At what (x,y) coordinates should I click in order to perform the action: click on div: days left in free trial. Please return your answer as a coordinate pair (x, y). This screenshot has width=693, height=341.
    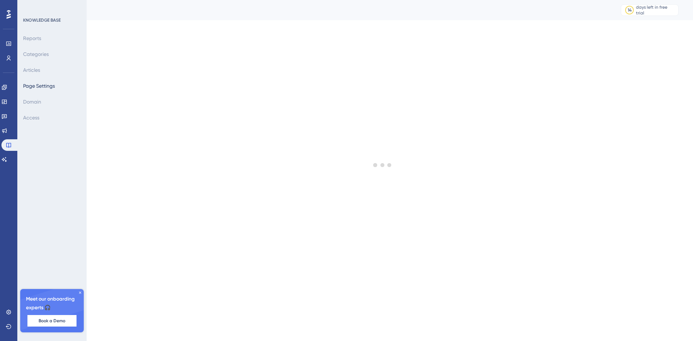
    Looking at the image, I should click on (656, 10).